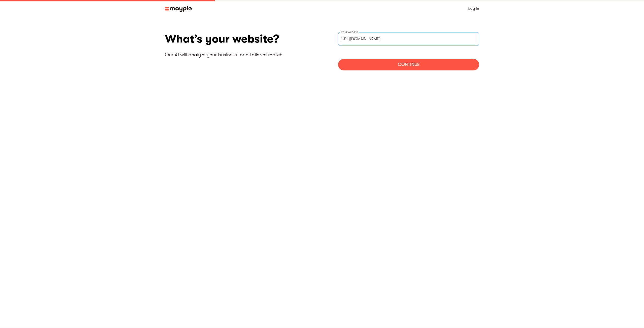 This screenshot has height=328, width=644. I want to click on a: Log in, so click(474, 9).